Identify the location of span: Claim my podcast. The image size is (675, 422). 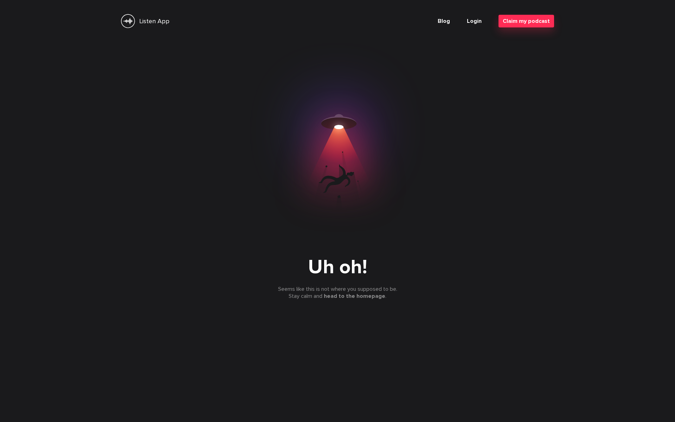
(526, 21).